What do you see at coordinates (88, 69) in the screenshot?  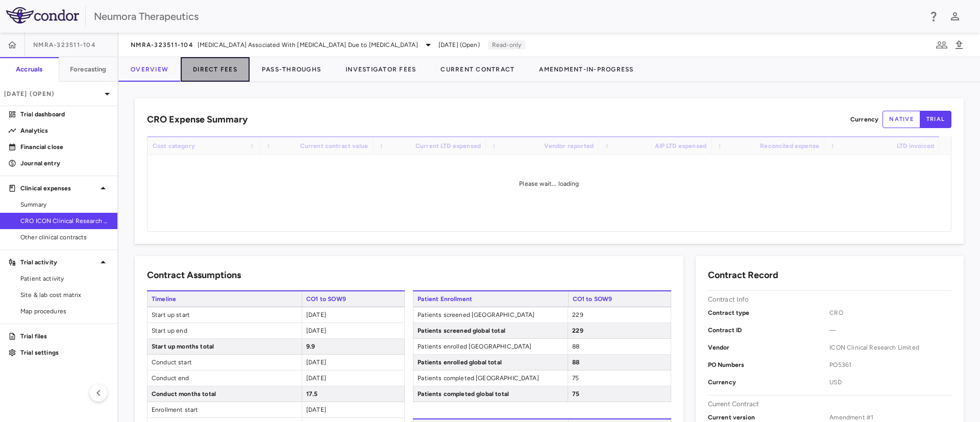 I see `h6: Forecasting` at bounding box center [88, 69].